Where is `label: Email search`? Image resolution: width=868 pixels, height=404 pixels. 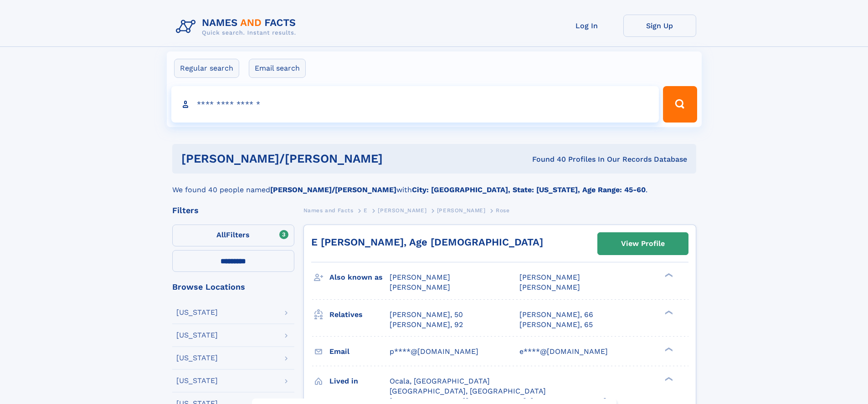 label: Email search is located at coordinates (277, 68).